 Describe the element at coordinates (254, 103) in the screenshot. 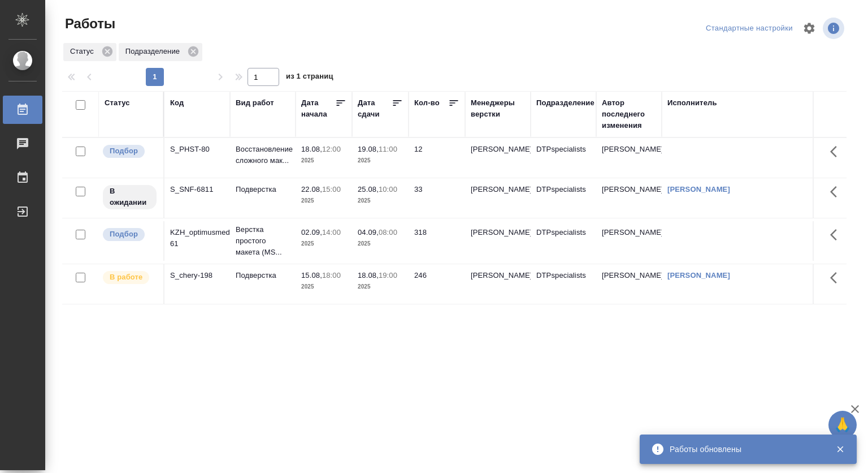

I see `div: Вид работ` at that location.